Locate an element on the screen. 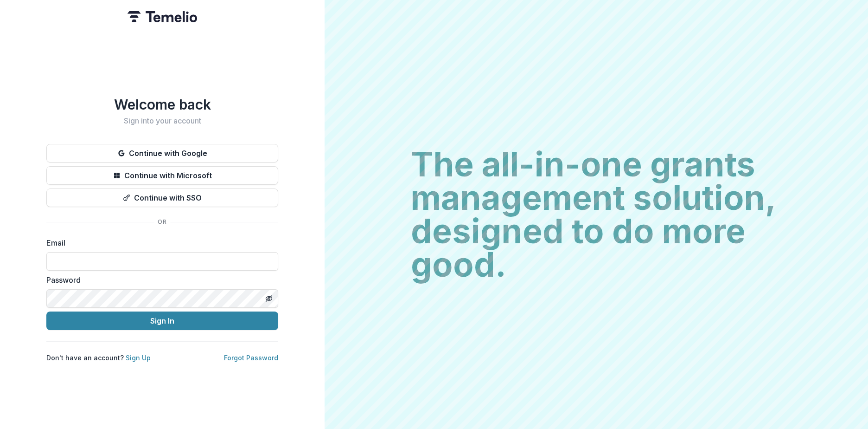 The width and height of the screenshot is (868, 429). button: Sign In is located at coordinates (162, 320).